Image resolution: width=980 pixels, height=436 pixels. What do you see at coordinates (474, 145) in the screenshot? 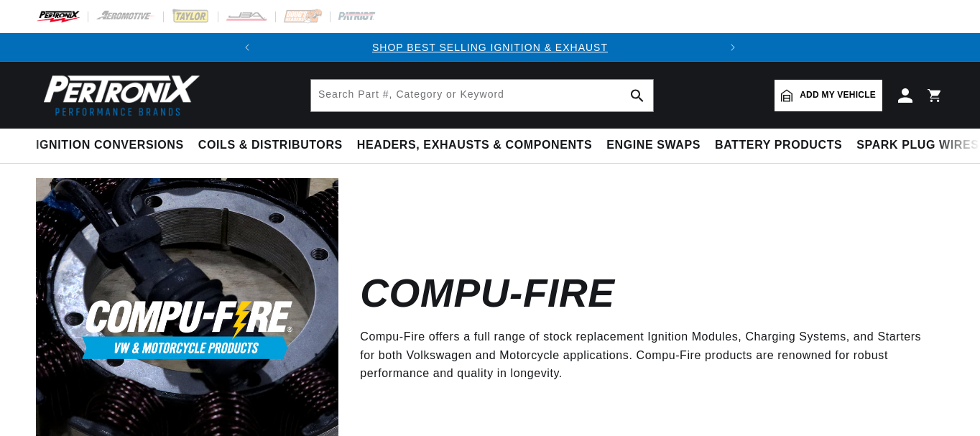
I see `span: Headers, Exhausts & Components` at bounding box center [474, 145].